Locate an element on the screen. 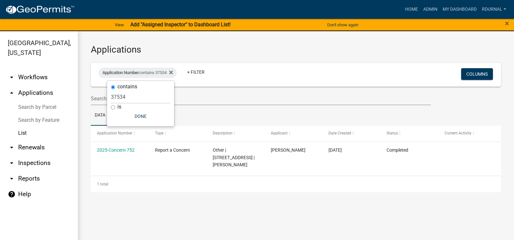 Image resolution: width=514 pixels, height=240 pixels. a: rdurnal is located at coordinates (494, 9).